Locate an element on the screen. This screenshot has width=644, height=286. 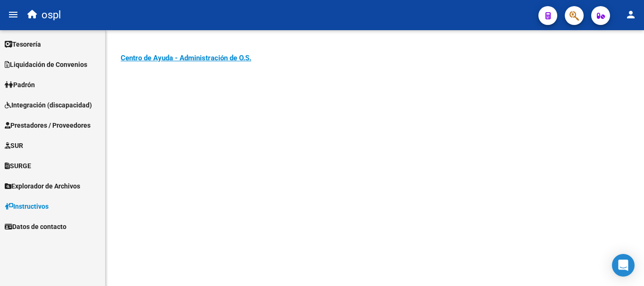
mat-icon: person is located at coordinates (630, 15).